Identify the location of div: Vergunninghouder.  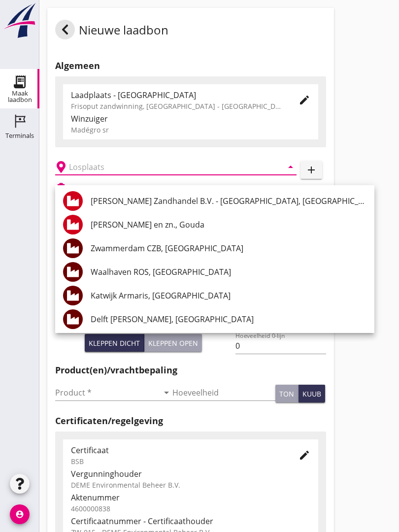
(191, 474).